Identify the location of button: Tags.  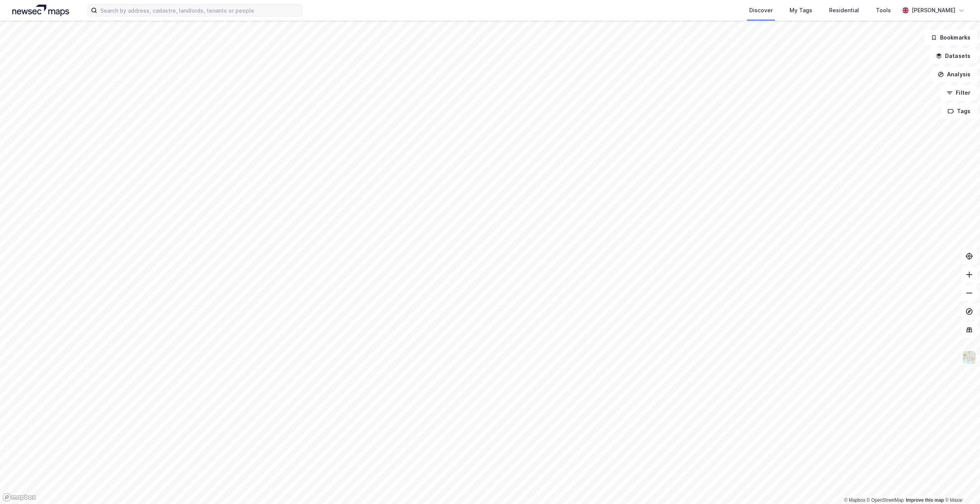
(958, 111).